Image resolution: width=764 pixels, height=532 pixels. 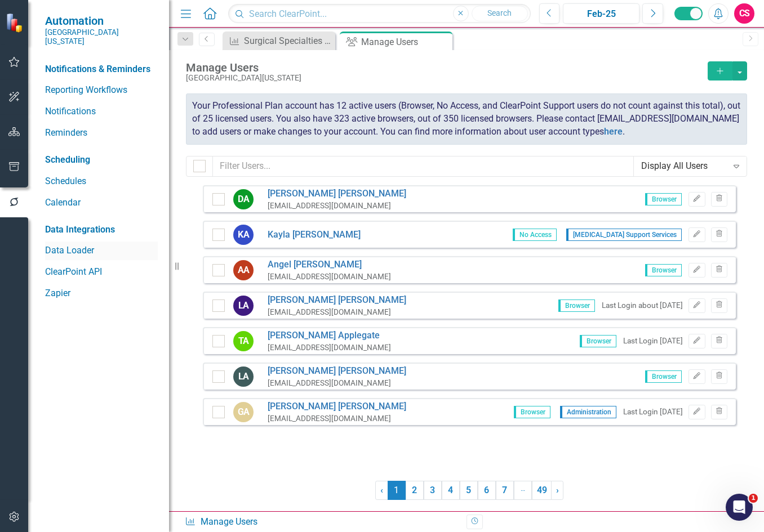 I want to click on div: Scheduling, so click(x=68, y=160).